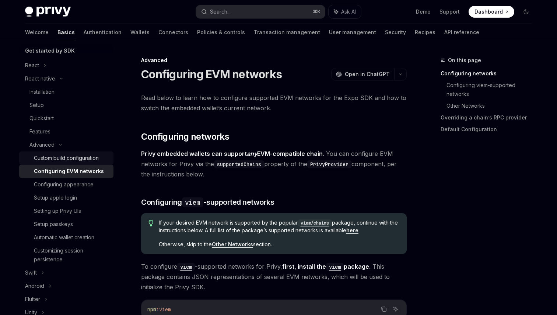 The image size is (557, 315). Describe the element at coordinates (449, 12) in the screenshot. I see `a: Support` at that location.